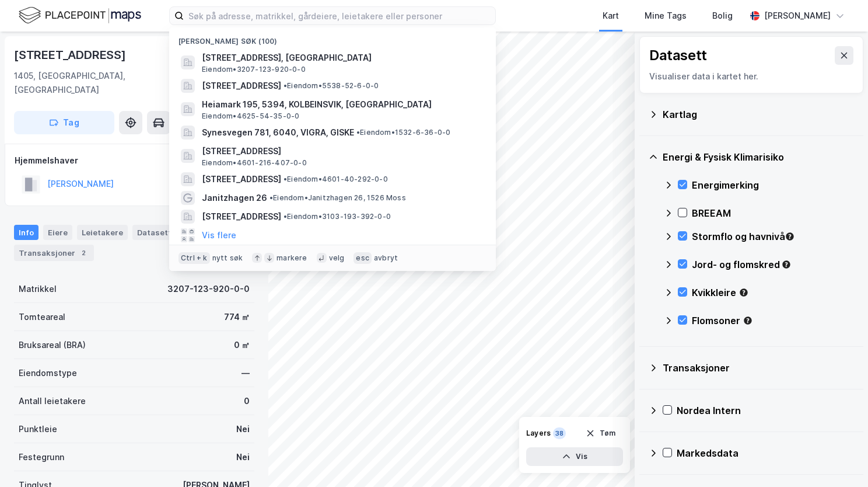 The width and height of the screenshot is (868, 487). I want to click on div: Mine Tags, so click(665, 16).